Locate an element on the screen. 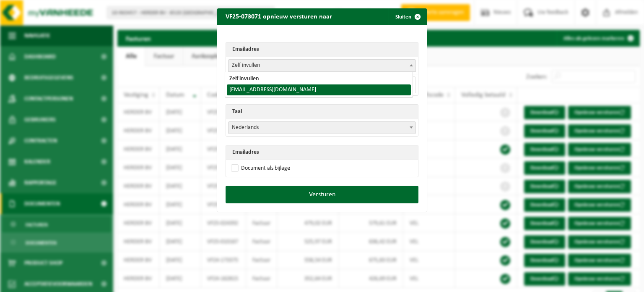 The width and height of the screenshot is (644, 292). span: Zelf invullen is located at coordinates (322, 66).